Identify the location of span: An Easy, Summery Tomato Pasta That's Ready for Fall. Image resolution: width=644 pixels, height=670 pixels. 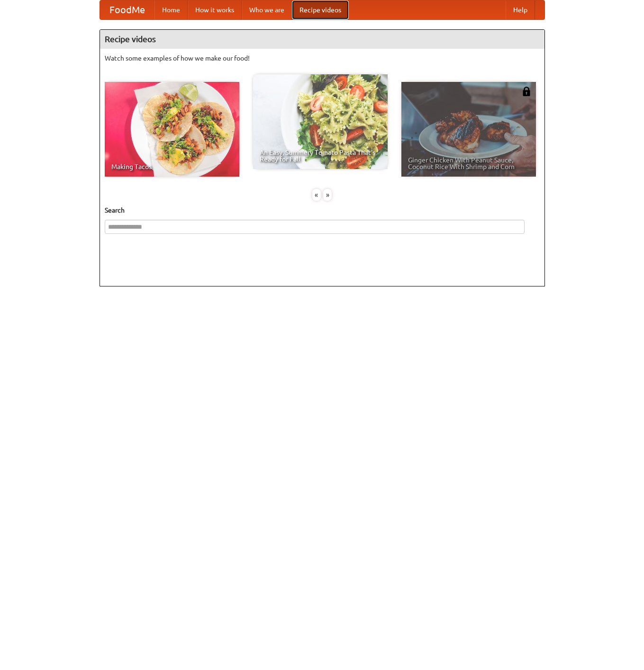
(320, 156).